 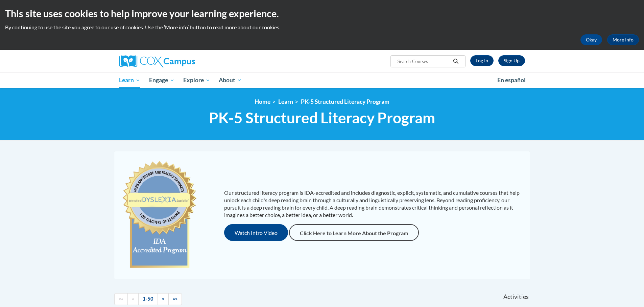 What do you see at coordinates (230, 81) in the screenshot?
I see `a: About` at bounding box center [230, 81].